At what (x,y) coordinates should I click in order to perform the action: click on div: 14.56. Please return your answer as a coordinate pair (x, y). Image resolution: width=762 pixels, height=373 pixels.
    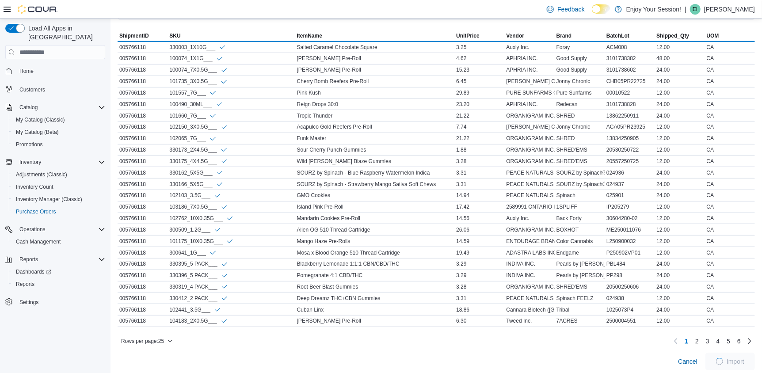
    Looking at the image, I should click on (479, 218).